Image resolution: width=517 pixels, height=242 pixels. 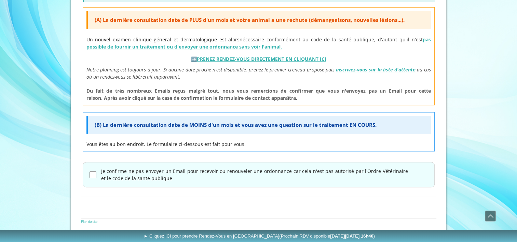 I want to click on p: Un nouvel examen clinique général et dermatologique est alors, so click(x=258, y=43).